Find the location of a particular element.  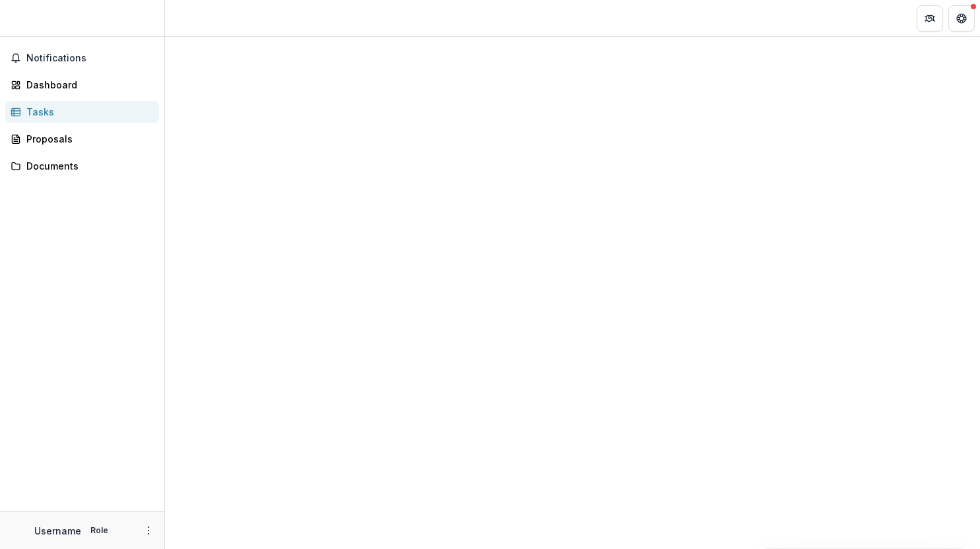

a: Tasks is located at coordinates (82, 111).